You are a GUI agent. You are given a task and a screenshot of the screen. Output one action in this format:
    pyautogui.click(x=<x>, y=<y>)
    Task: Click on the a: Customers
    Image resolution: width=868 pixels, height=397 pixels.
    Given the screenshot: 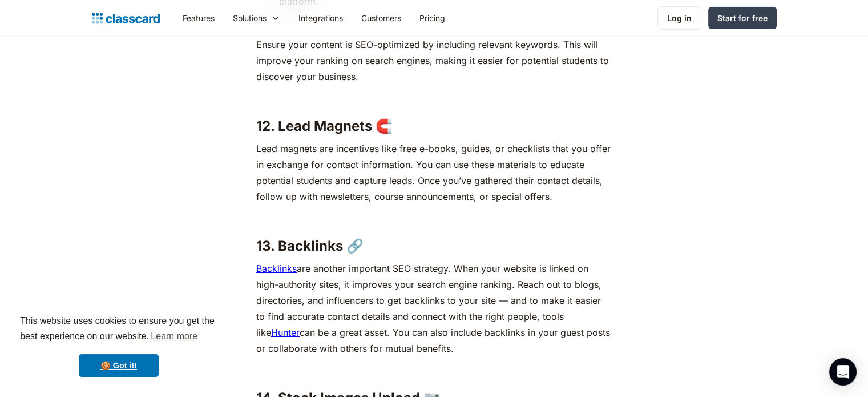 What is the action you would take?
    pyautogui.click(x=381, y=18)
    